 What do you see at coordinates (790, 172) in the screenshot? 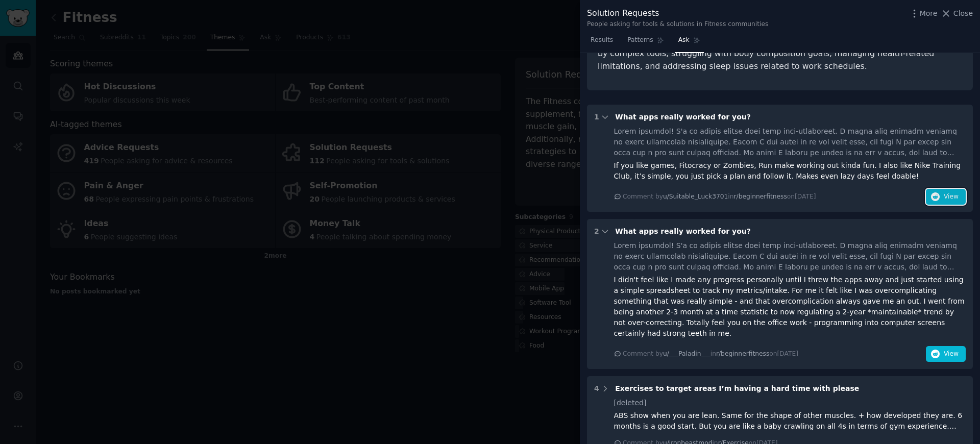
I see `div: If you like games, Fitocracy or Zombies, Run make working out kinda fun. I also like Nike Trainin...` at bounding box center [790, 172].